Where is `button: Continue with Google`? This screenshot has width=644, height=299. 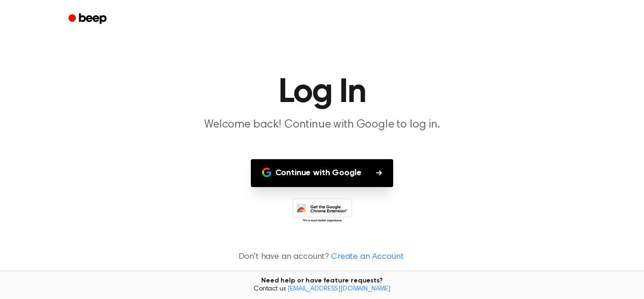 button: Continue with Google is located at coordinates (322, 173).